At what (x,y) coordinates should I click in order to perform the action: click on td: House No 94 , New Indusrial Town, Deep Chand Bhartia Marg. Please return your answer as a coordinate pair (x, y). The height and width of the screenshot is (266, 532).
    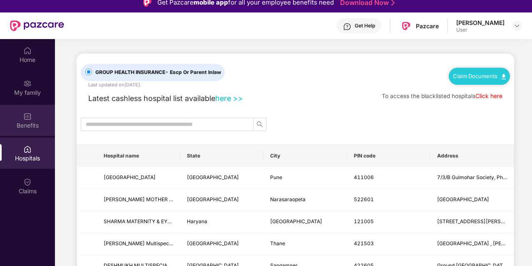
    Looking at the image, I should click on (472, 222).